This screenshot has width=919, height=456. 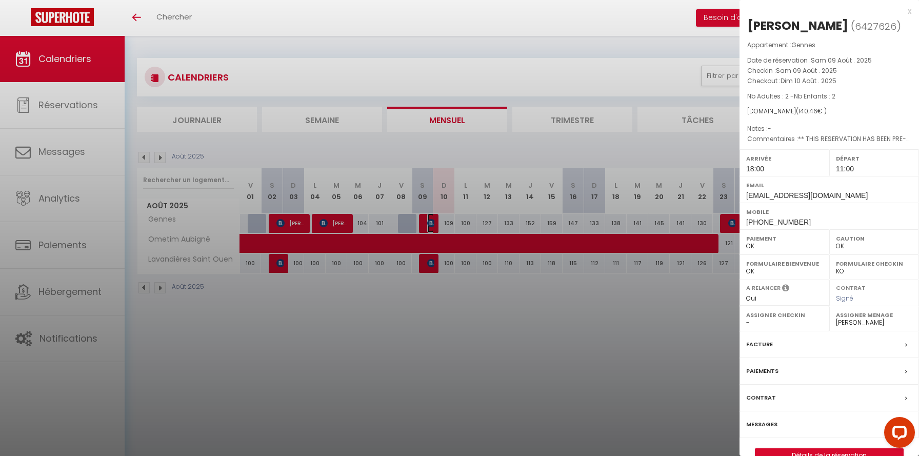 I want to click on span: Nb Adultes : 2 -, so click(x=791, y=96).